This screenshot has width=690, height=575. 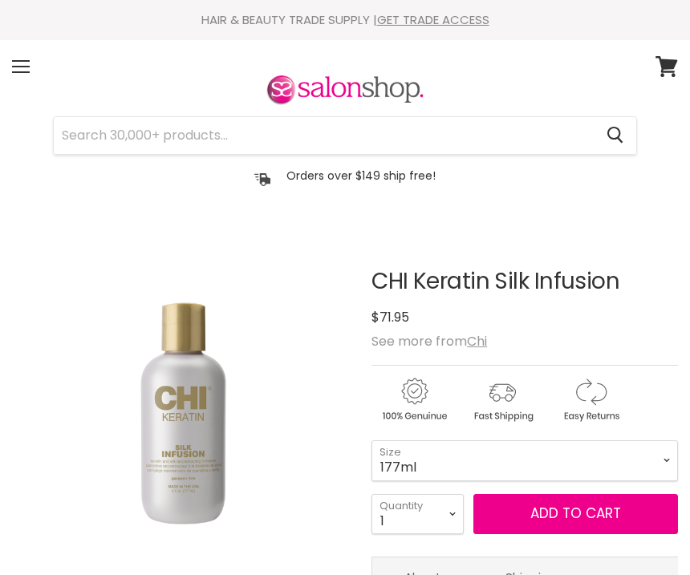 I want to click on u: Chi, so click(x=476, y=341).